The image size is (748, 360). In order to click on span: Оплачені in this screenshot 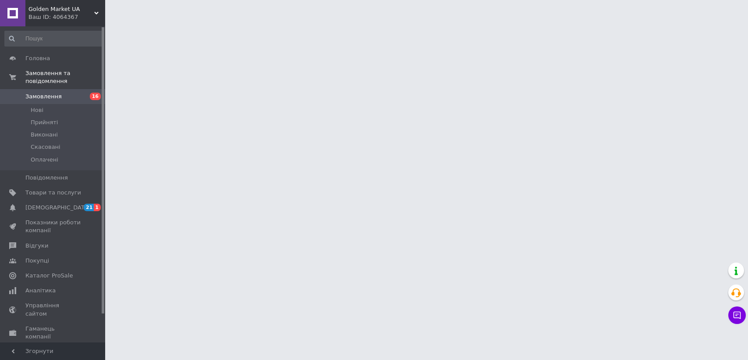, I will do `click(44, 160)`.